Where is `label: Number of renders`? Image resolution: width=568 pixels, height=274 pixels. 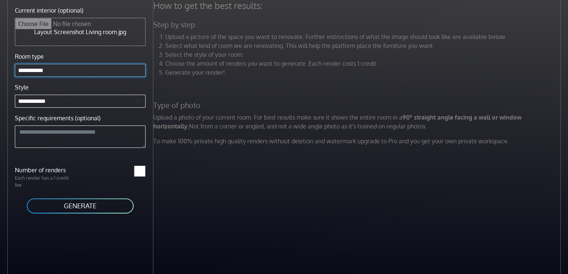 label: Number of renders is located at coordinates (45, 170).